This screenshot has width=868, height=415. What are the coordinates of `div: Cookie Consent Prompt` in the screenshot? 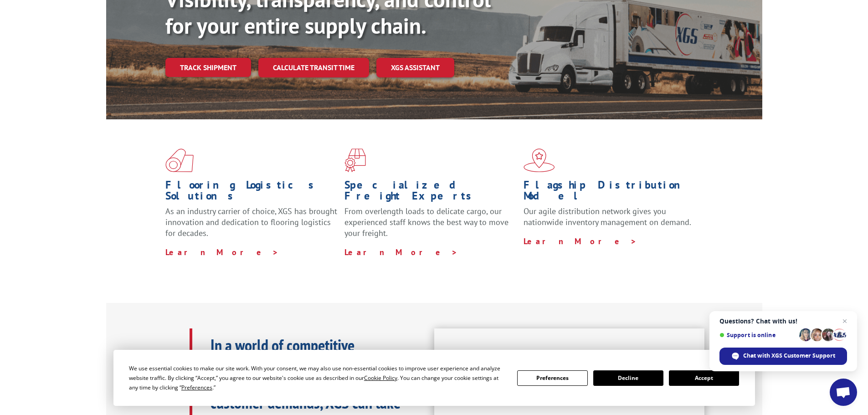 It's located at (434, 377).